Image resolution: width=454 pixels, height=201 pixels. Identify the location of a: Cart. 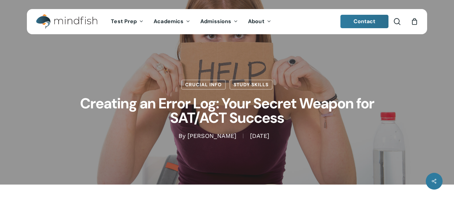
(414, 22).